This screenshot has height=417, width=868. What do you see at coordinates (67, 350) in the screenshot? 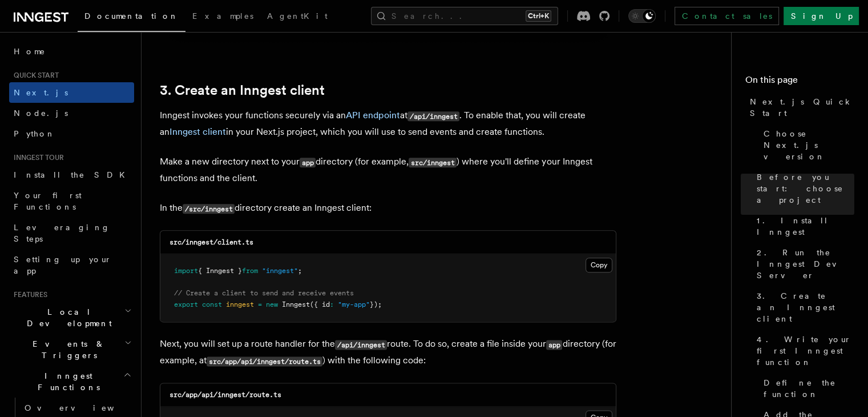
I see `span: Events & Triggers` at bounding box center [67, 350].